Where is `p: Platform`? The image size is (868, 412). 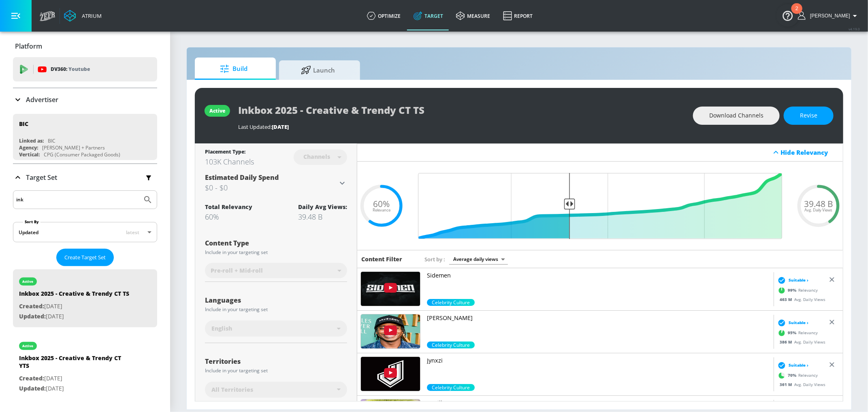
p: Platform is located at coordinates (28, 46).